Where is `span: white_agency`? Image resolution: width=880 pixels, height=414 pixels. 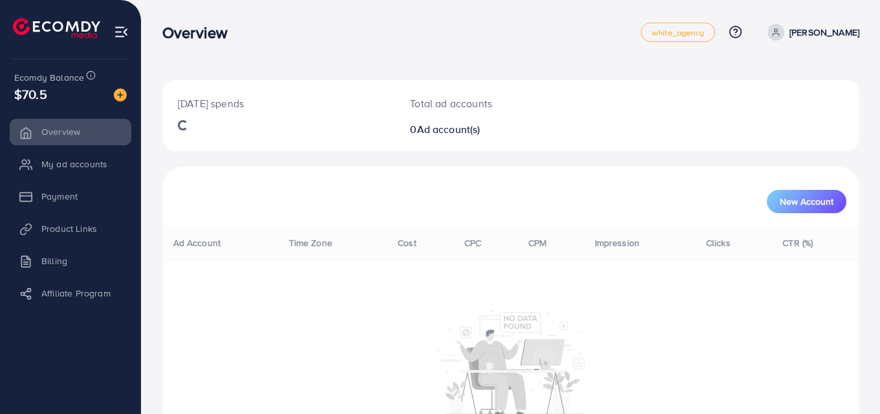 span: white_agency is located at coordinates (678, 32).